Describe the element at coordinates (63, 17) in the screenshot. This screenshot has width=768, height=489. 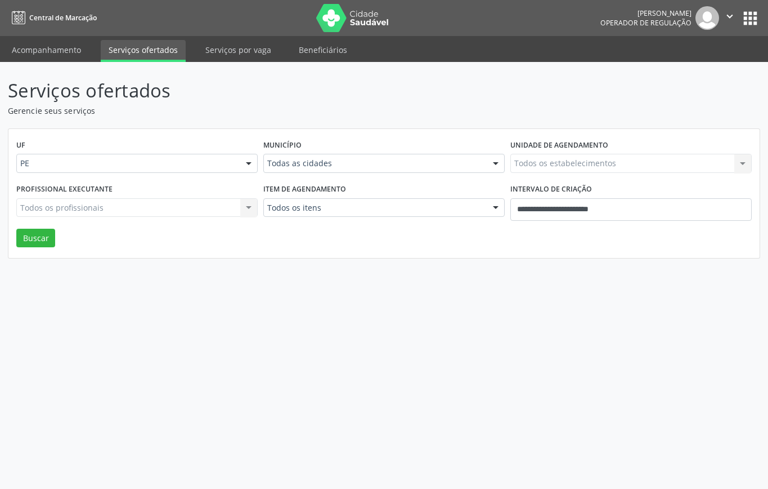
I see `span: Central de Marcação` at that location.